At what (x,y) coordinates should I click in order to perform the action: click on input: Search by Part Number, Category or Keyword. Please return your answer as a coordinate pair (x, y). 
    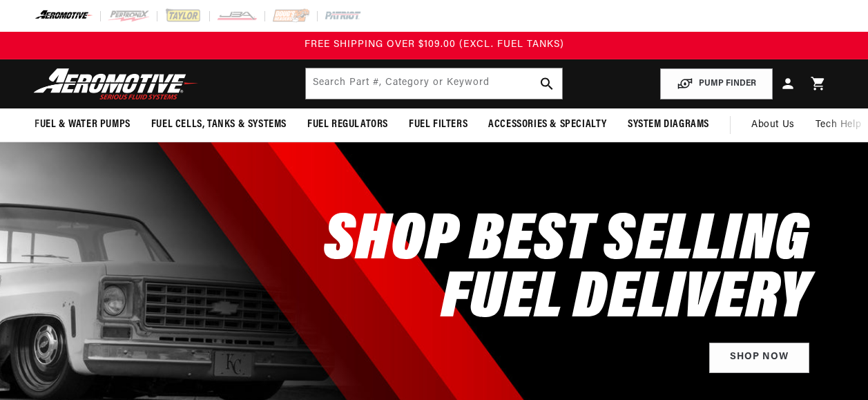
    Looking at the image, I should click on (434, 83).